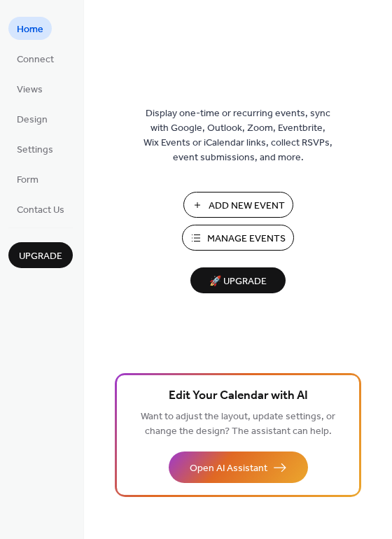 The height and width of the screenshot is (539, 392). What do you see at coordinates (35, 150) in the screenshot?
I see `span: Settings` at bounding box center [35, 150].